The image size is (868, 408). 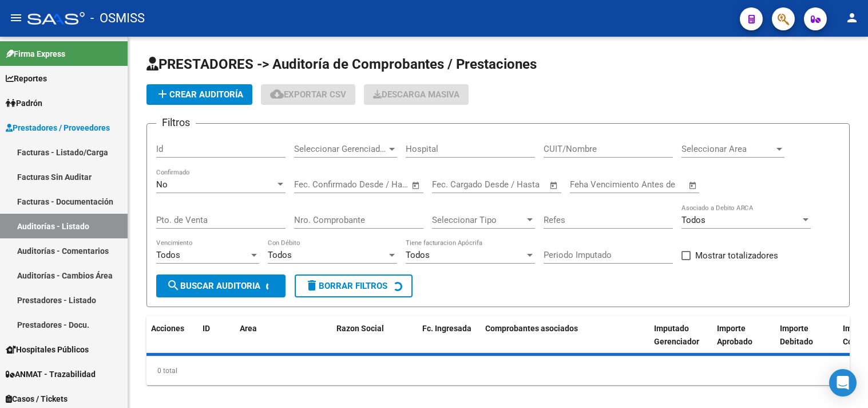 What do you see at coordinates (213, 286) in the screenshot?
I see `span: Buscar Auditoria` at bounding box center [213, 286].